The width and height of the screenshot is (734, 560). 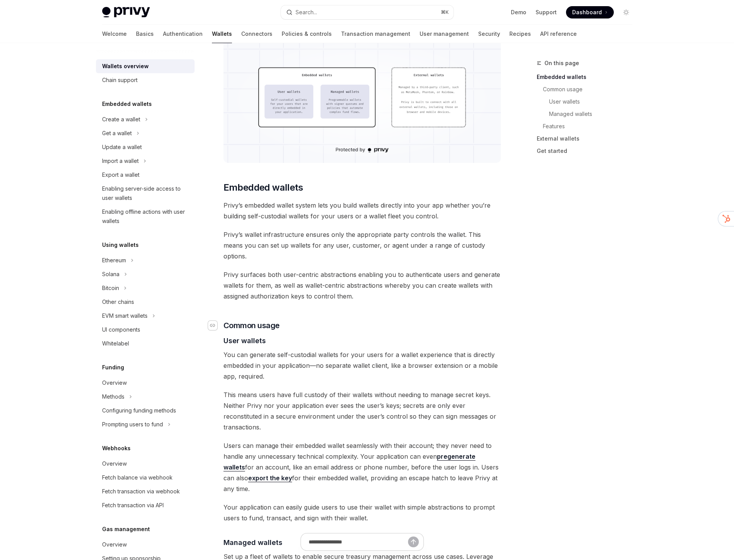 What do you see at coordinates (145, 329) in the screenshot?
I see `a: UI components` at bounding box center [145, 329].